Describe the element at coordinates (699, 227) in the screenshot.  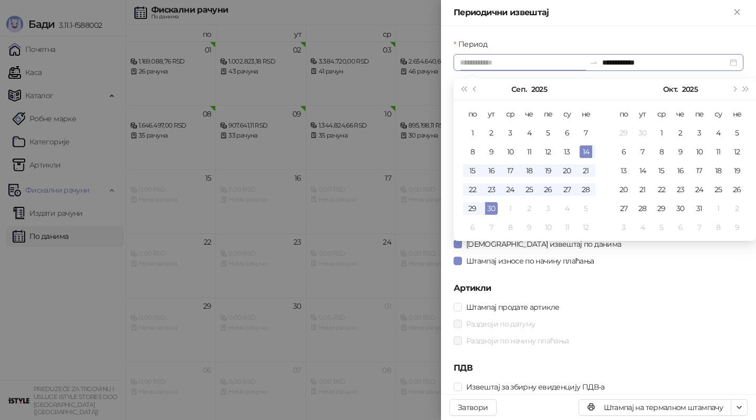
I see `td: 2025-11-07` at that location.